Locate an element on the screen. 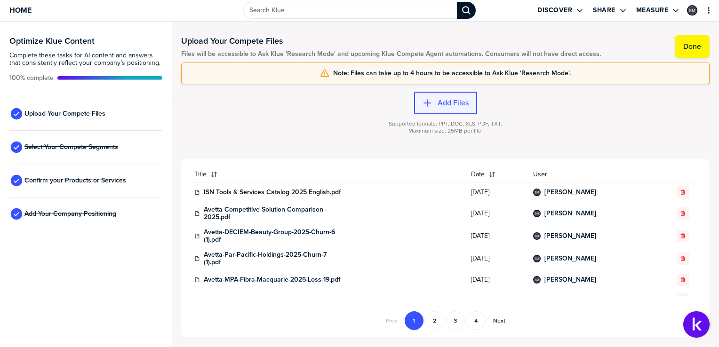  span: Add Your Company Positioning is located at coordinates (70, 214).